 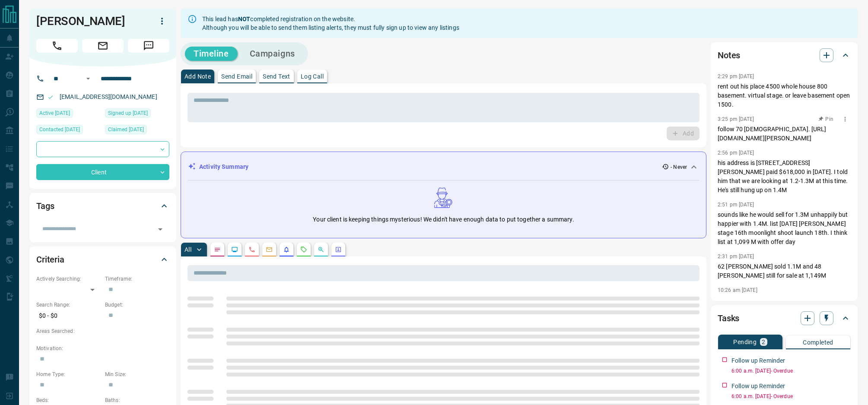 What do you see at coordinates (102, 172) in the screenshot?
I see `div: Client` at bounding box center [102, 172].